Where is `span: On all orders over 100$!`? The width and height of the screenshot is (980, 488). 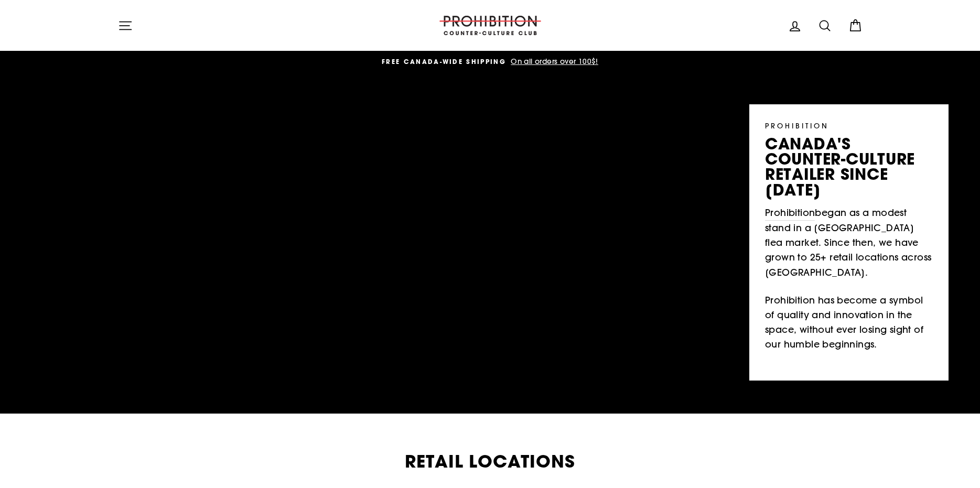 span: On all orders over 100$! is located at coordinates (553, 61).